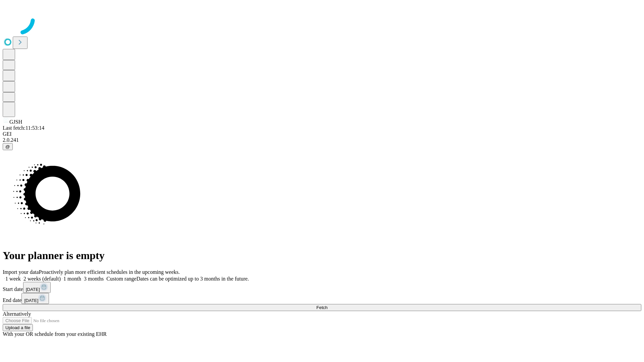  Describe the element at coordinates (322, 308) in the screenshot. I see `button: Fetch` at that location.